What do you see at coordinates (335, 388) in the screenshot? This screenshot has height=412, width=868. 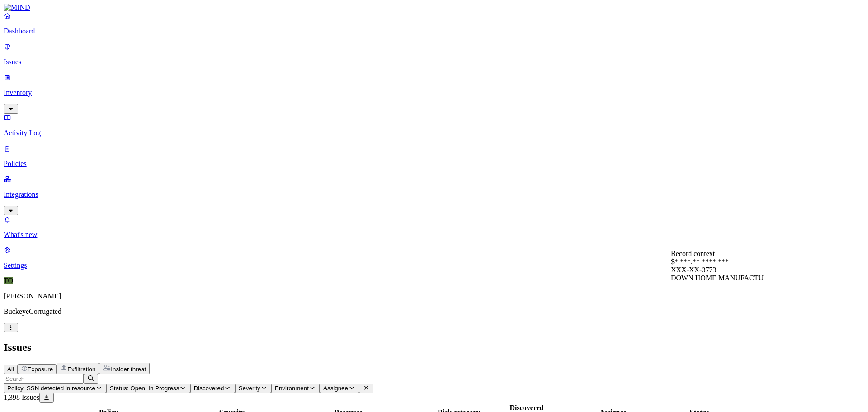 I see `span: Assignee` at bounding box center [335, 388].